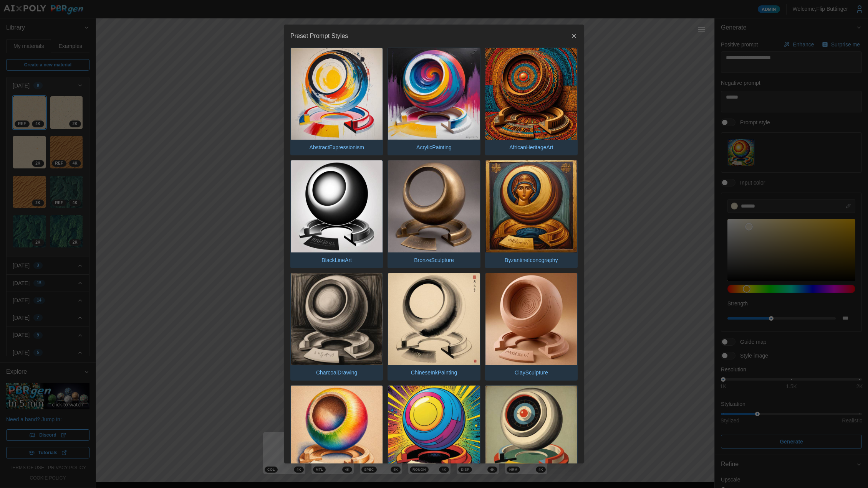 This screenshot has height=488, width=868. I want to click on img: ClaySculpture.jpg, so click(531, 319).